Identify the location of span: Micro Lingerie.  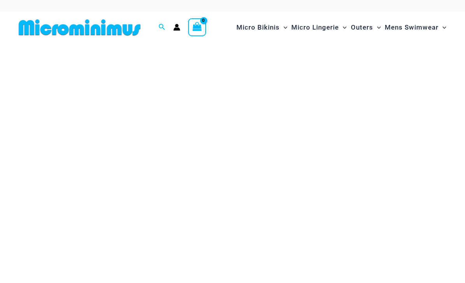
(315, 27).